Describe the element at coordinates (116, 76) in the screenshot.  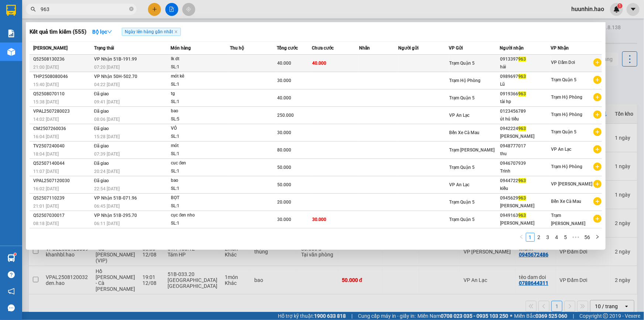
I see `span: VP Nhận 50H-502.70` at that location.